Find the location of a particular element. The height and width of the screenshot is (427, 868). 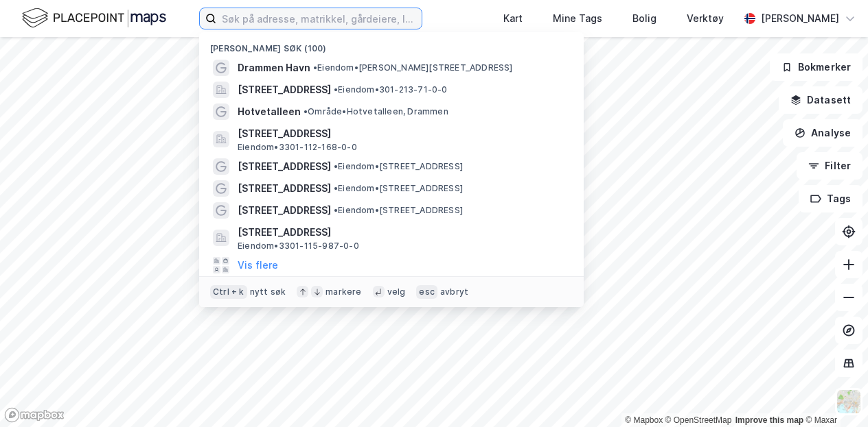

div: velg is located at coordinates (396, 292).